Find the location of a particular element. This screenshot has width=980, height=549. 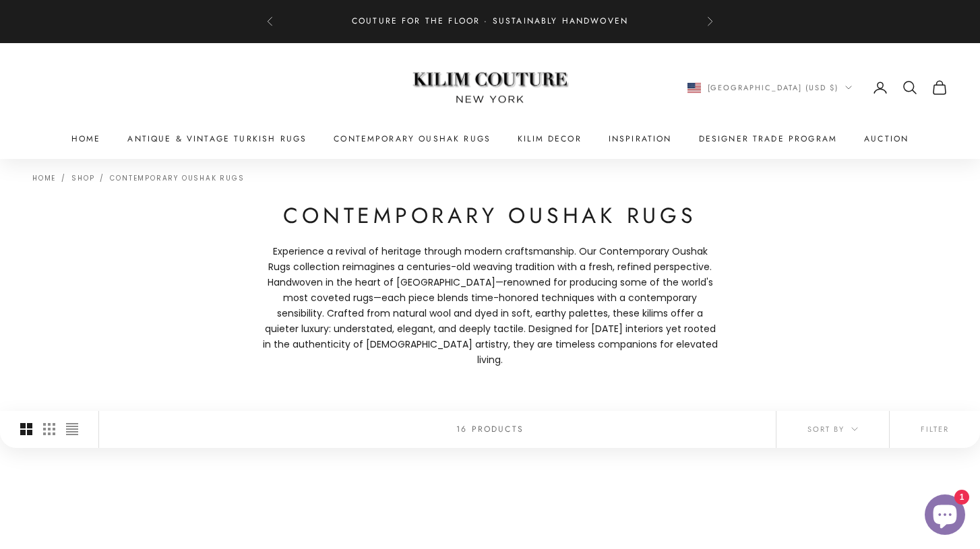

nav: Primary navigation is located at coordinates (490, 139).